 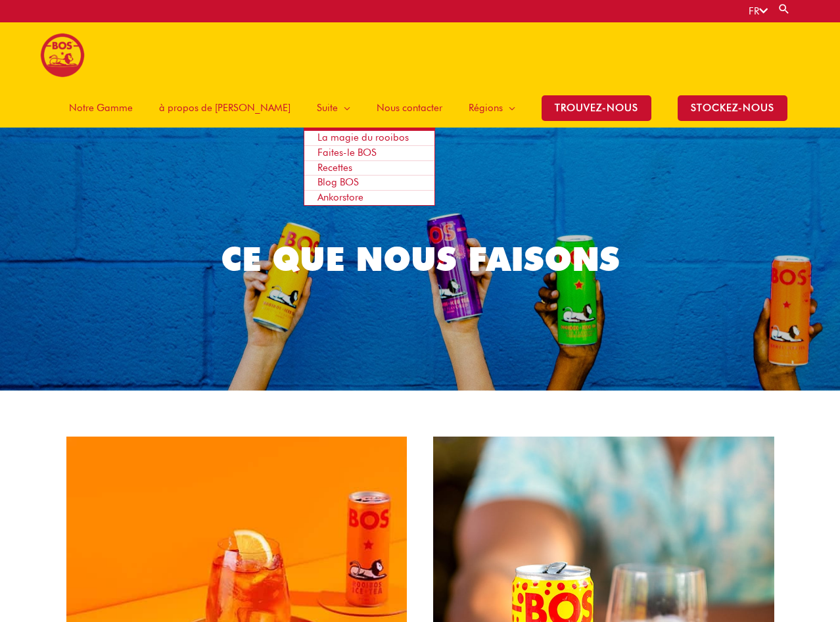 What do you see at coordinates (369, 153) in the screenshot?
I see `a: Faites-le BOS` at bounding box center [369, 153].